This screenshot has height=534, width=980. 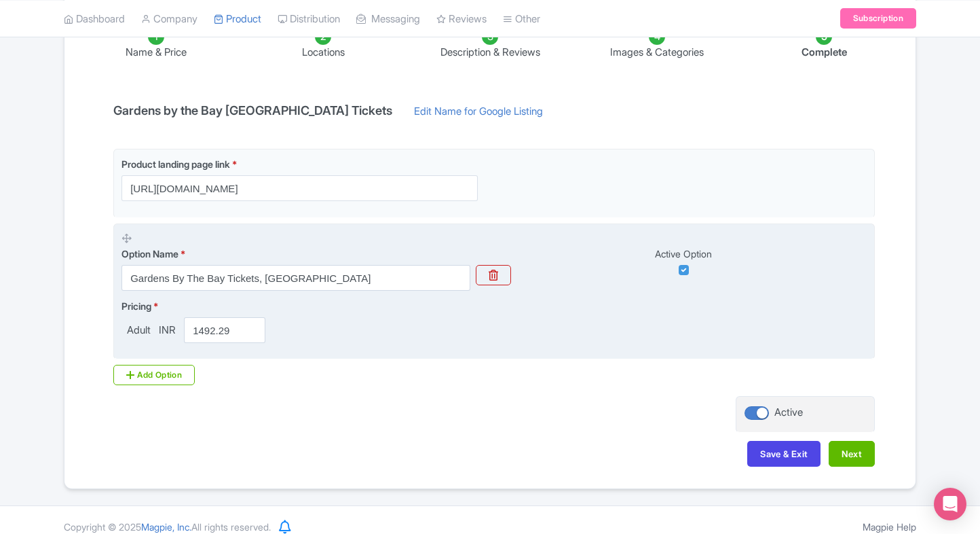 I want to click on li: Complete, so click(x=824, y=44).